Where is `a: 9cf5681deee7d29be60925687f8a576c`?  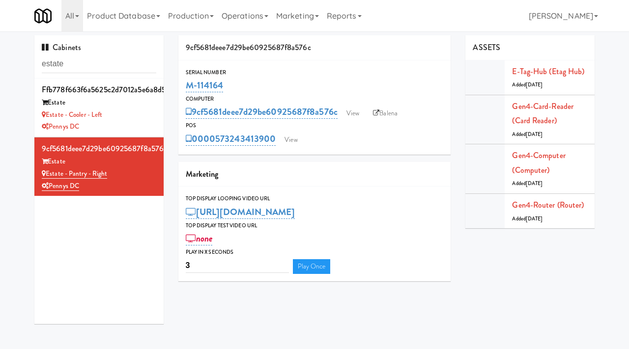 a: 9cf5681deee7d29be60925687f8a576c is located at coordinates (261, 112).